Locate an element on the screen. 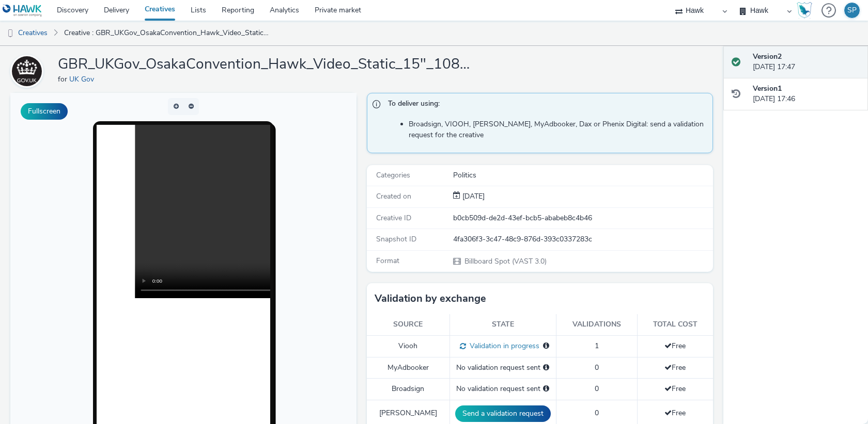 This screenshot has height=424, width=868. div: 4fa306f3-3c47-48c9-876d-393c0337283c is located at coordinates (582, 240).